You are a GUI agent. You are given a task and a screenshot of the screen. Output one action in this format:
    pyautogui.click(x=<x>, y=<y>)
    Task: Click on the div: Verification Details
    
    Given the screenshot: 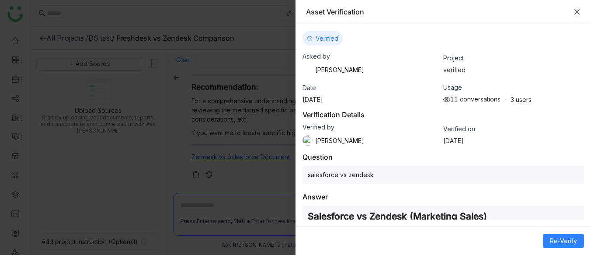 What is the action you would take?
    pyautogui.click(x=443, y=115)
    